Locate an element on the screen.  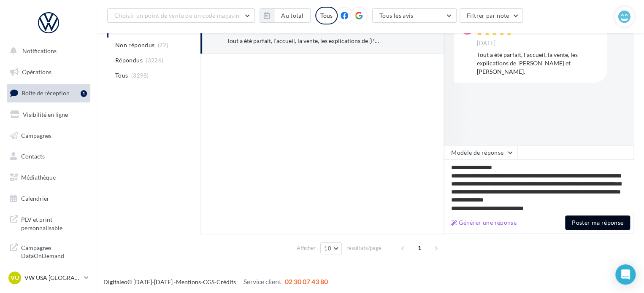
span: Notifications is located at coordinates (39, 51).